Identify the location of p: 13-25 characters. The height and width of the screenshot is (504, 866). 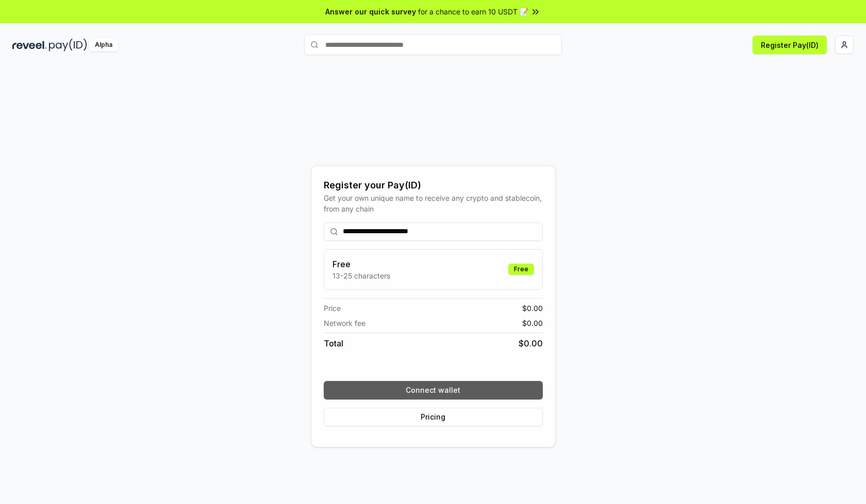
(362, 276).